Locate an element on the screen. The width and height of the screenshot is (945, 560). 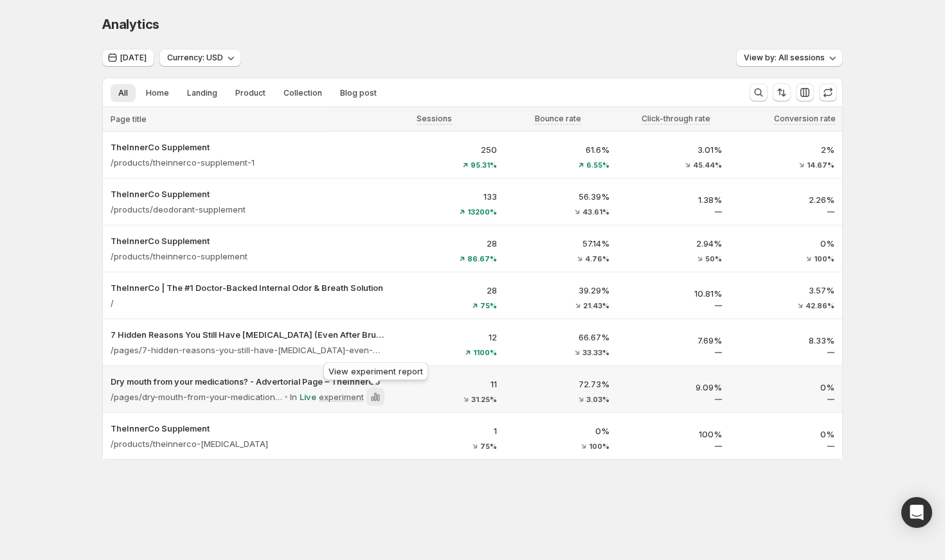
span: View by: All sessions is located at coordinates (785, 58).